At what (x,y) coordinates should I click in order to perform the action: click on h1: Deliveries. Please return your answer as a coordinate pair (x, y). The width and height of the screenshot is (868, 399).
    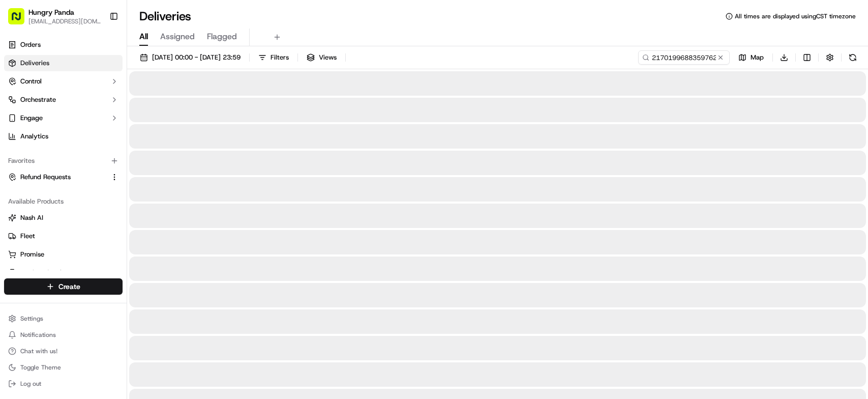
    Looking at the image, I should click on (166, 16).